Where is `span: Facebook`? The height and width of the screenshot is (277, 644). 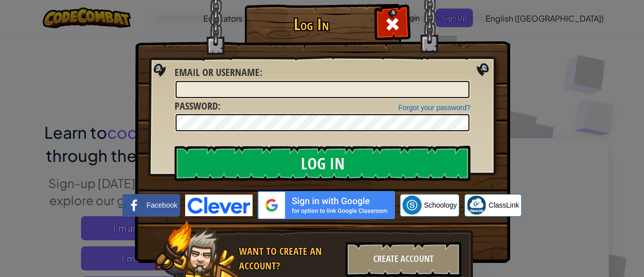 span: Facebook is located at coordinates (161, 205).